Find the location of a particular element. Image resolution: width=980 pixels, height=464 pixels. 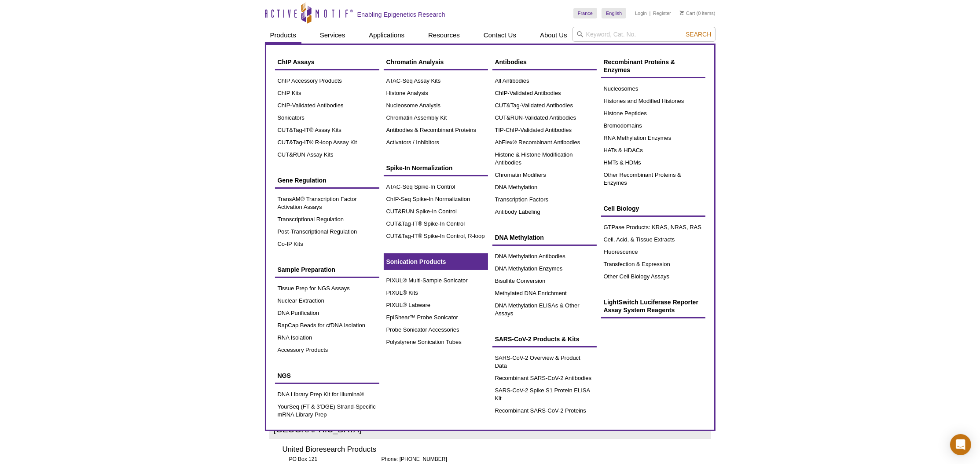

li: (0 items) is located at coordinates (698, 14).